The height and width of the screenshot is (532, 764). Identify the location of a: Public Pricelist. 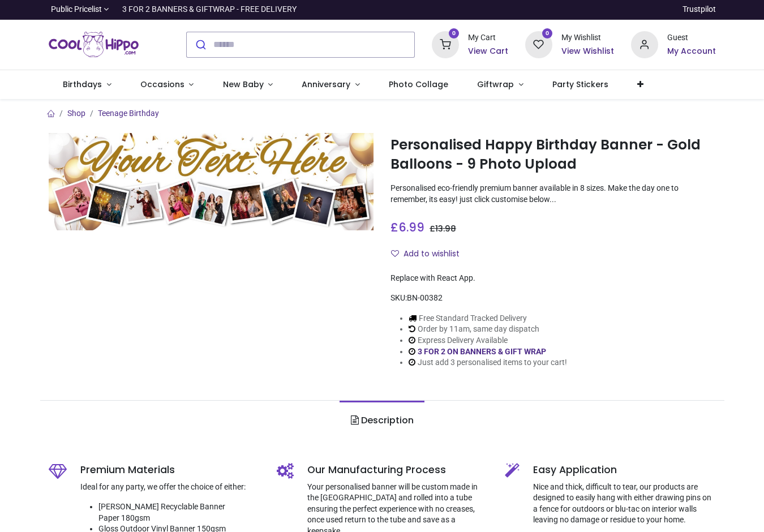
(78, 10).